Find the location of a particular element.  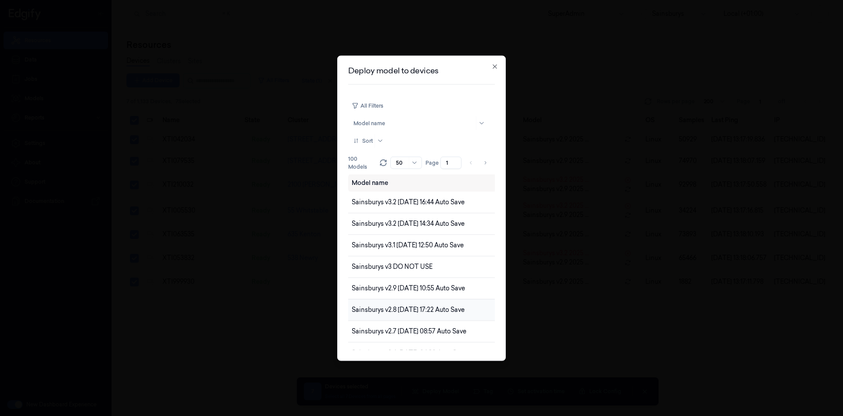

span: Sainsburys v3 DO NOT USE is located at coordinates (392, 266).